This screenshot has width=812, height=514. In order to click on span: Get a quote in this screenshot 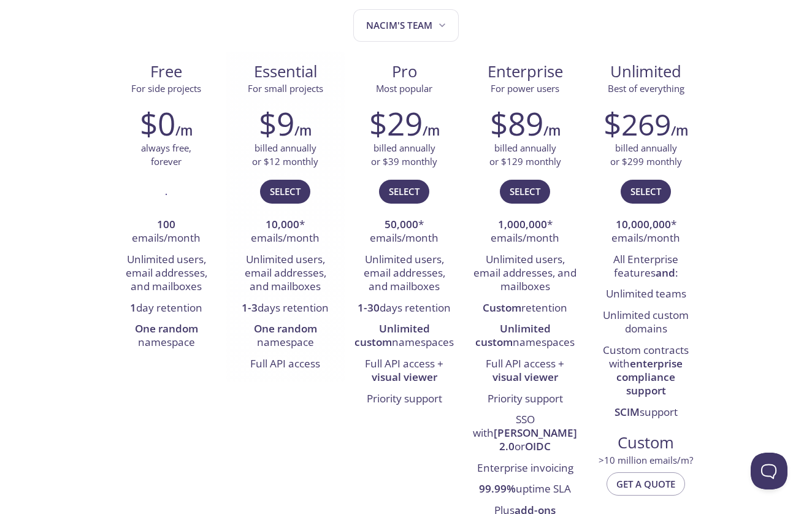, I will do `click(645, 484)`.